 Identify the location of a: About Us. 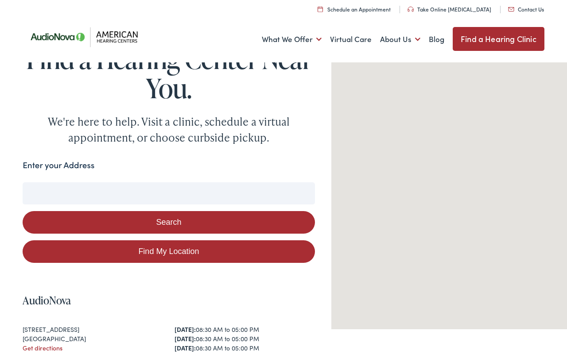
(400, 39).